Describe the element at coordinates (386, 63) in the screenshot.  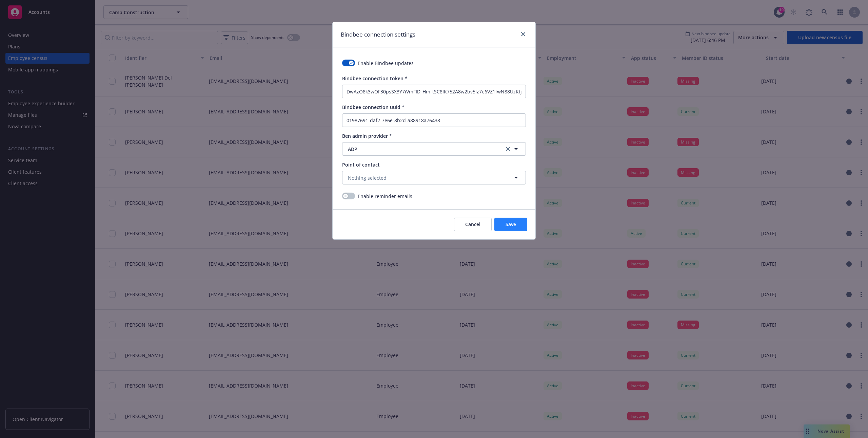
I see `span: Enable Bindbee updates` at that location.